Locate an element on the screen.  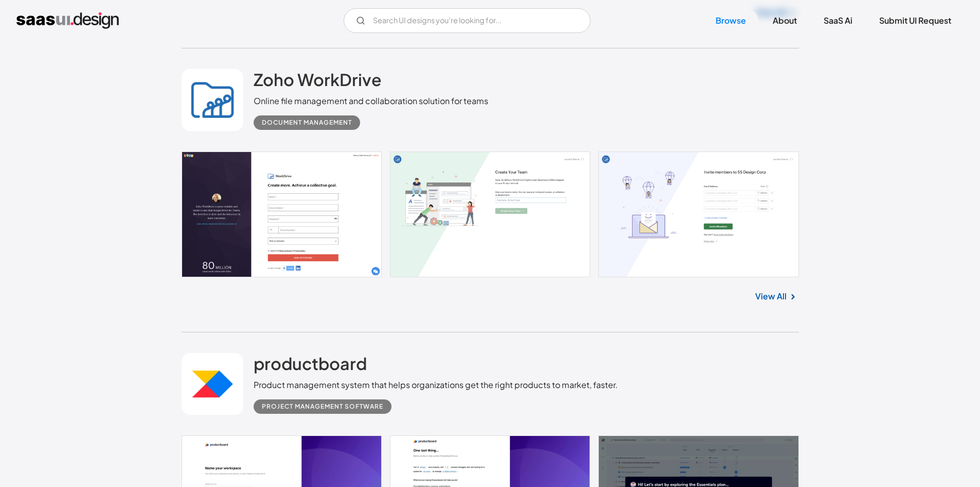
a: home is located at coordinates (67, 21).